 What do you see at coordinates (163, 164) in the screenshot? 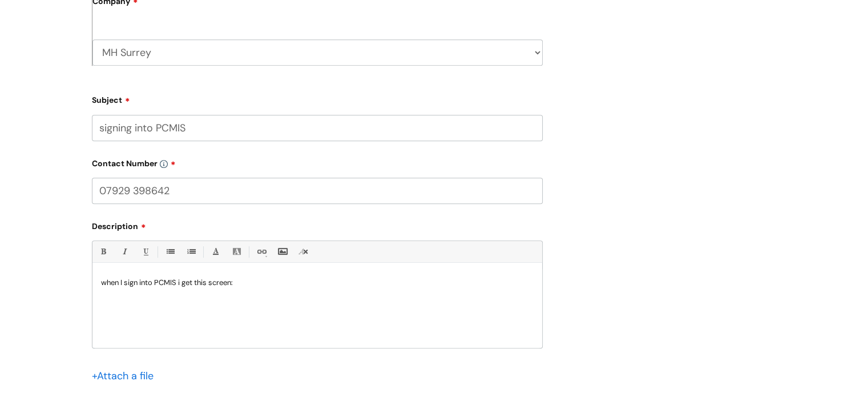
I see `img: info-icon.svg` at bounding box center [163, 164].